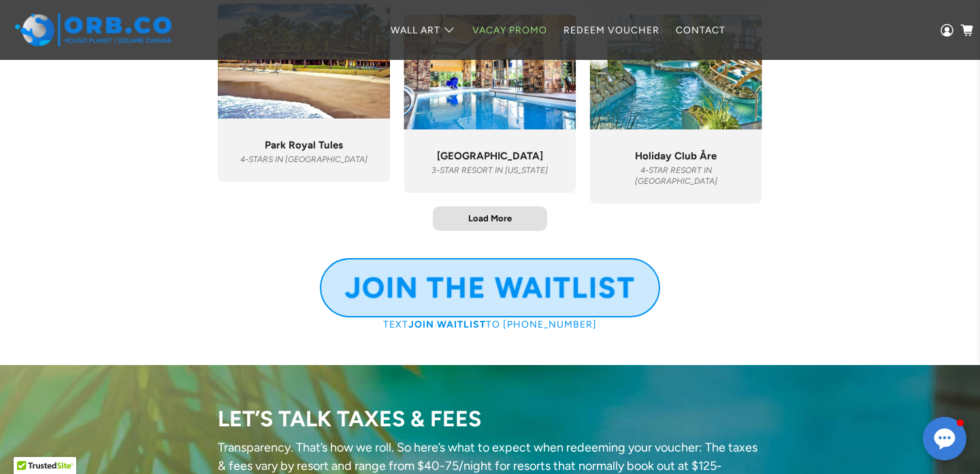  I want to click on button: Open chat window, so click(945, 438).